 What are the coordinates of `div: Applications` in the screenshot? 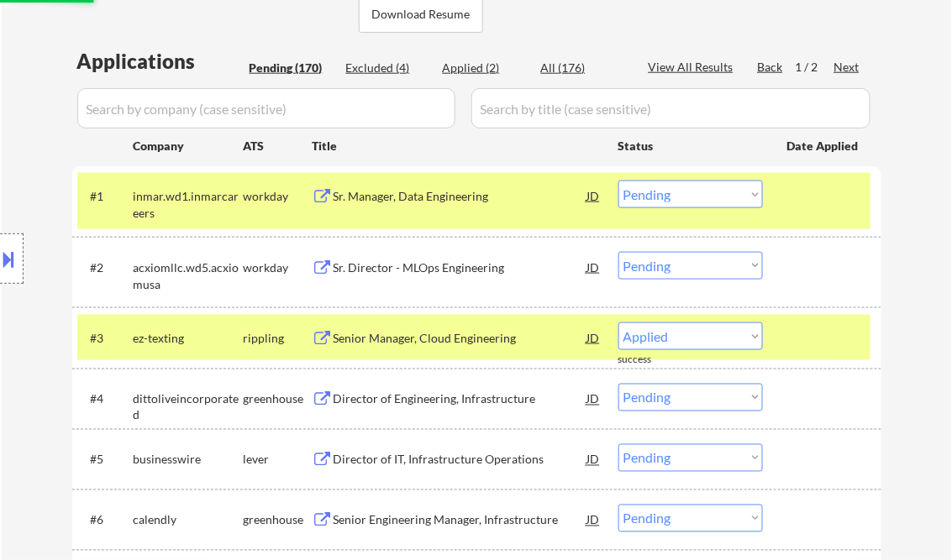 It's located at (160, 61).